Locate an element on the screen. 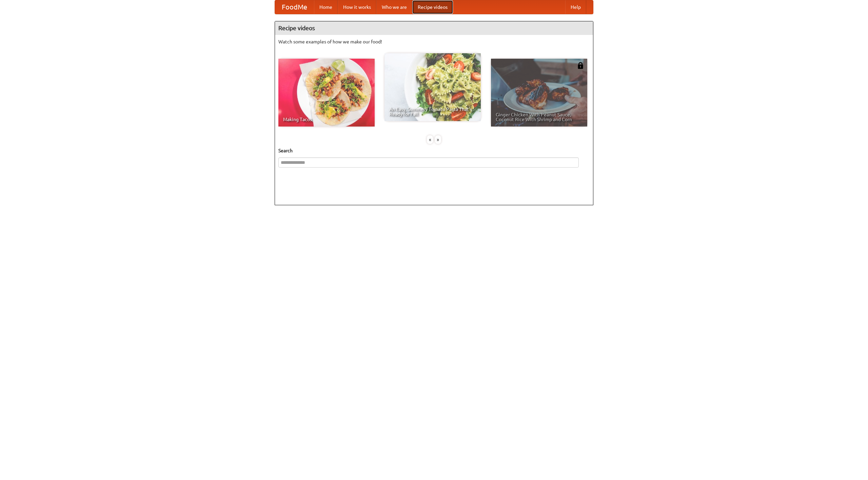 The height and width of the screenshot is (480, 868). a: FoodMe is located at coordinates (294, 7).